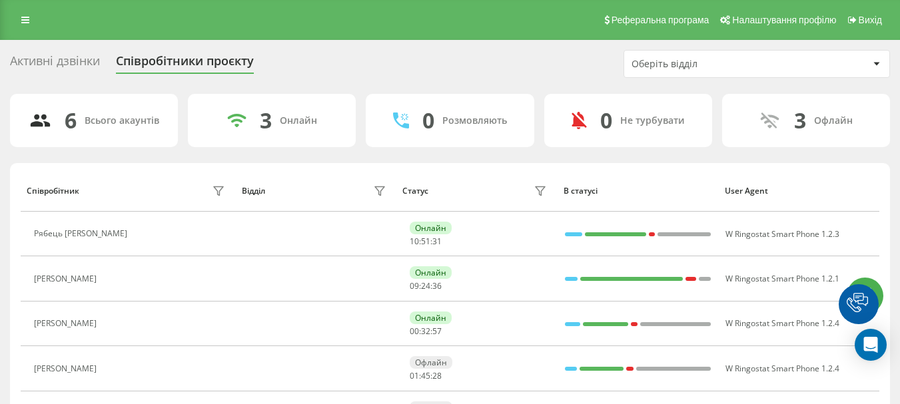  What do you see at coordinates (871, 345) in the screenshot?
I see `div: Open Intercom Messenger` at bounding box center [871, 345].